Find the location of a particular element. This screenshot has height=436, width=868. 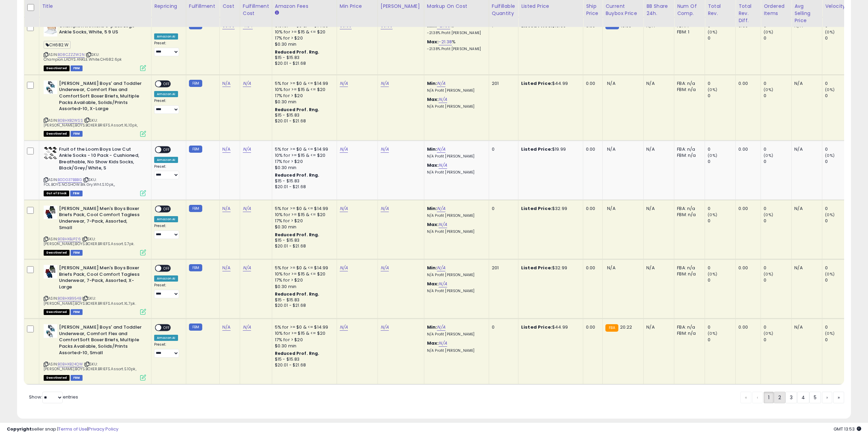

b: Min: is located at coordinates (432, 208).